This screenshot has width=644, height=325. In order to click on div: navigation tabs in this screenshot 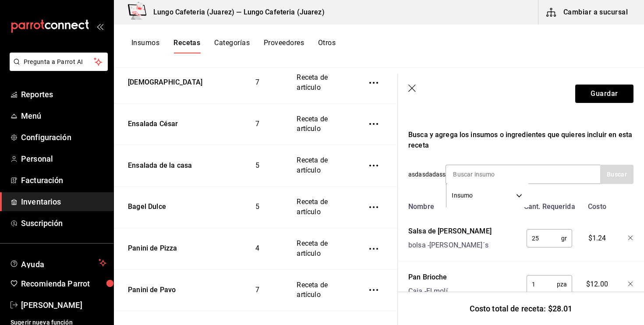, I will do `click(234, 46)`.